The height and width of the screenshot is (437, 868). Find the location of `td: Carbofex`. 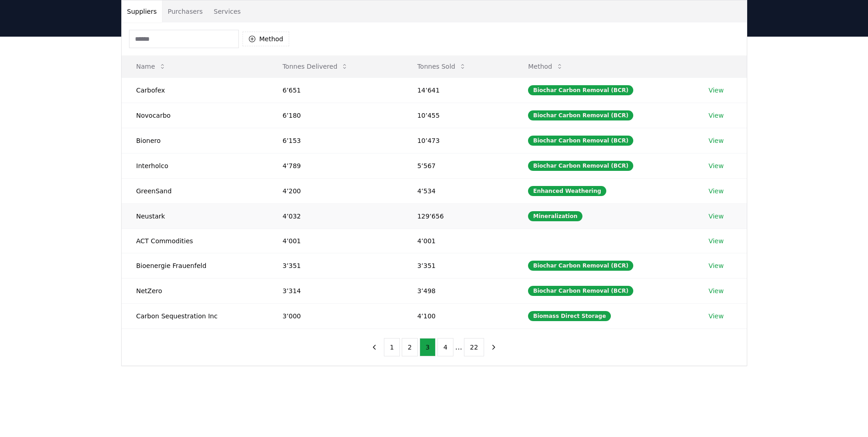

td: Carbofex is located at coordinates (195, 90).